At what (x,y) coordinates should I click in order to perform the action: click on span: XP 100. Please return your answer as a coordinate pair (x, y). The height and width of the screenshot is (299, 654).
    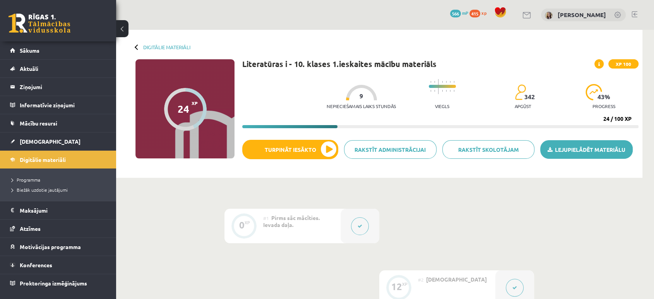
    Looking at the image, I should click on (623, 64).